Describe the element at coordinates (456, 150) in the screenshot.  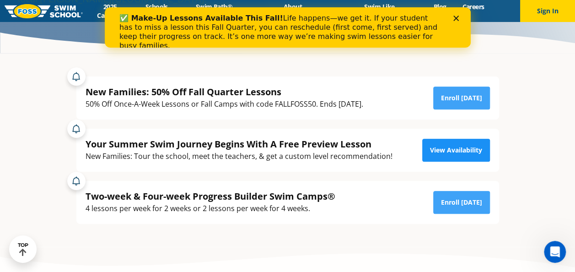
I see `a: View Availability` at that location.